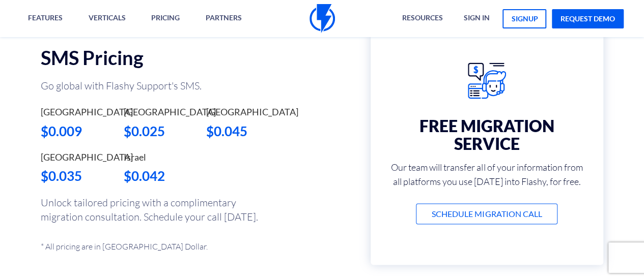  Describe the element at coordinates (487, 214) in the screenshot. I see `a: Schedule Migration Call` at that location.